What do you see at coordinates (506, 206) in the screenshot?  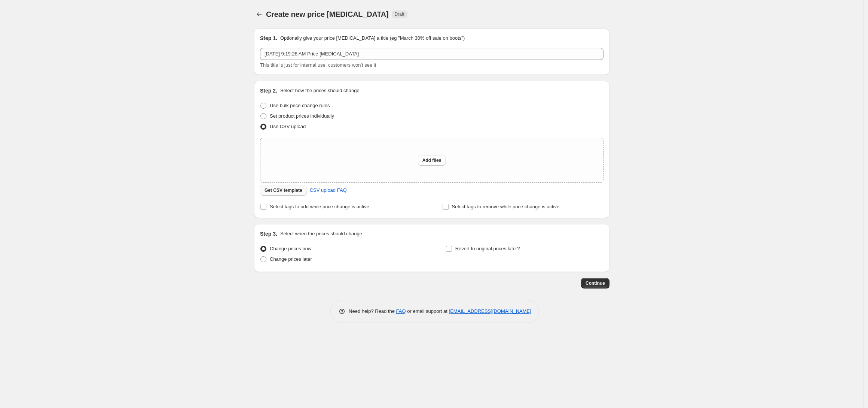 I see `span: Select tags to remove while price change is active` at bounding box center [506, 206].